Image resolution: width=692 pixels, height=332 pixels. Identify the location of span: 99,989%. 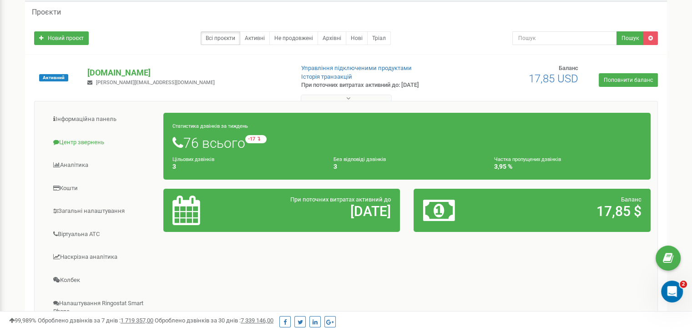
(23, 320).